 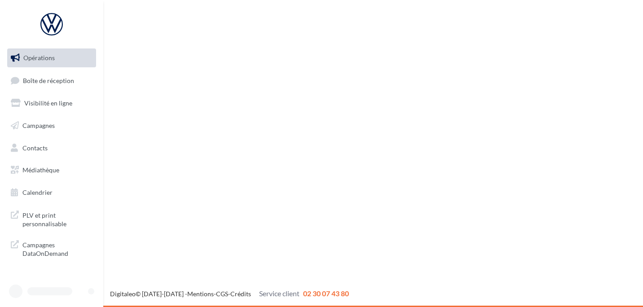 I want to click on a: Campagnes DataOnDemand, so click(x=52, y=248).